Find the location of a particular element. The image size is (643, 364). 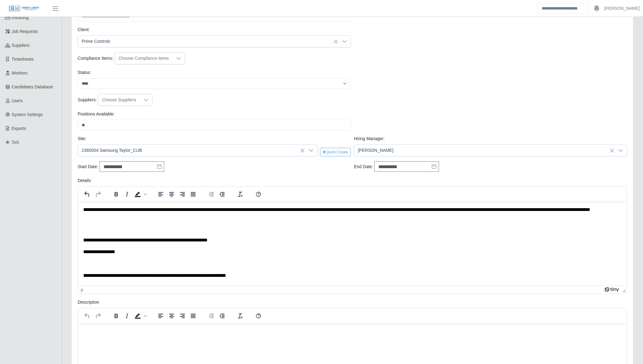

label: Positions Available: is located at coordinates (96, 114).